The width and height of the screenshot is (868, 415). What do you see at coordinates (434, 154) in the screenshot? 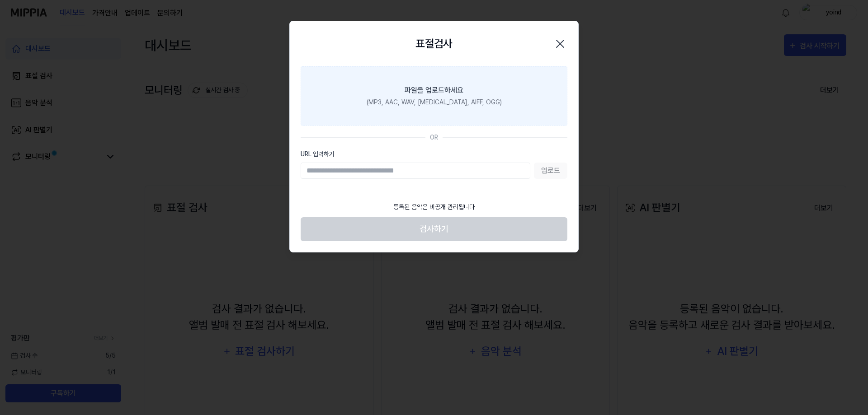
I see `label: URL 입력하기` at bounding box center [434, 154].